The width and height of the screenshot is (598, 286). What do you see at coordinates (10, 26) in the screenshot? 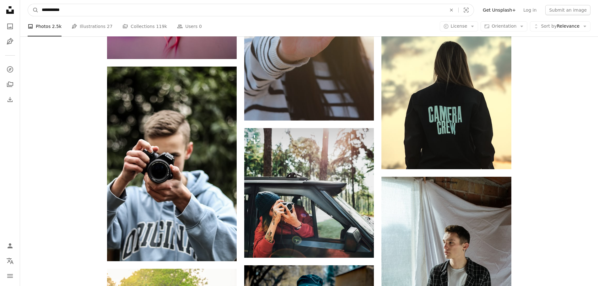
I see `a: Photos` at bounding box center [10, 26].